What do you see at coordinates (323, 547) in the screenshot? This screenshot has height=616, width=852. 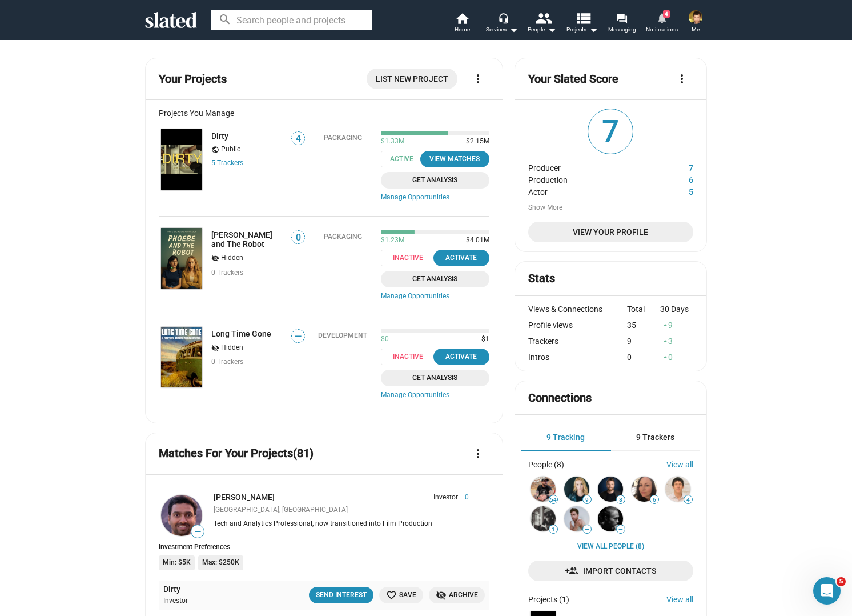 I see `div: Investment Preferences` at bounding box center [323, 547].